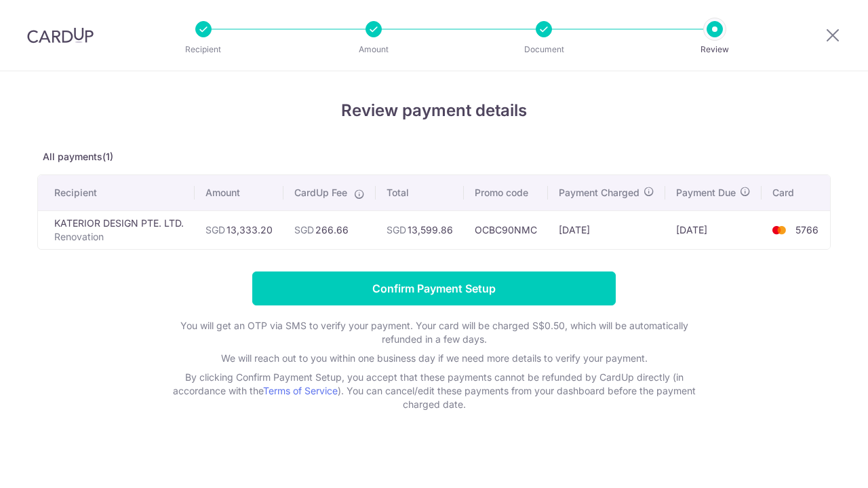 Image resolution: width=868 pixels, height=488 pixels. I want to click on input: Confirm Payment Setup, so click(434, 288).